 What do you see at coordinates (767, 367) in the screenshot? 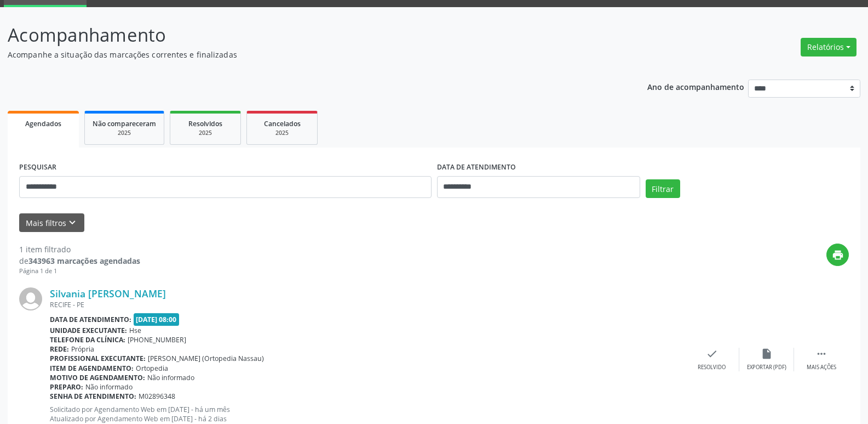
I see `div: Exportar (PDF)` at bounding box center [767, 367].